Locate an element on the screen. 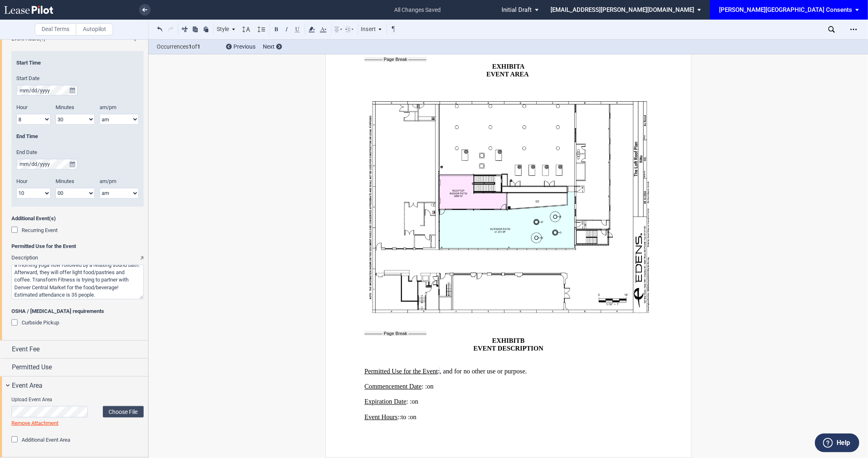 The height and width of the screenshot is (458, 868). span: Expiration Date is located at coordinates (385, 401).